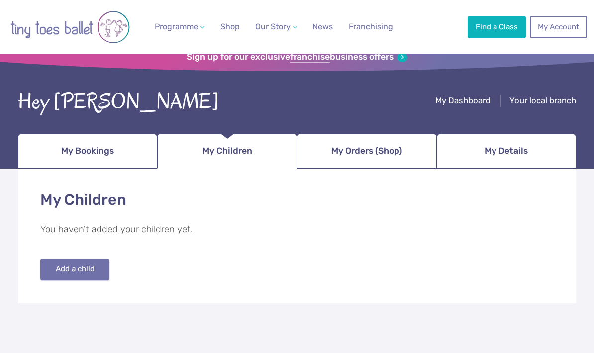 This screenshot has width=594, height=353. I want to click on span: My Dashboard, so click(463, 100).